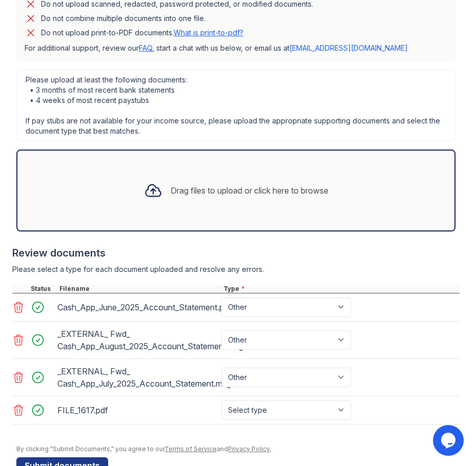 The height and width of the screenshot is (466, 476). Describe the element at coordinates (238, 449) in the screenshot. I see `div: By clicking "Submit Documents," you agree to our and` at that location.